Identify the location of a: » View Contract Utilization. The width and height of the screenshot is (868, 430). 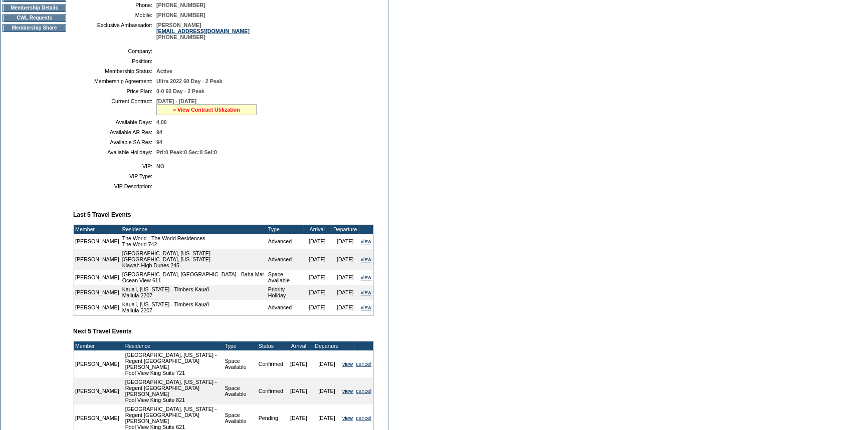
(207, 109).